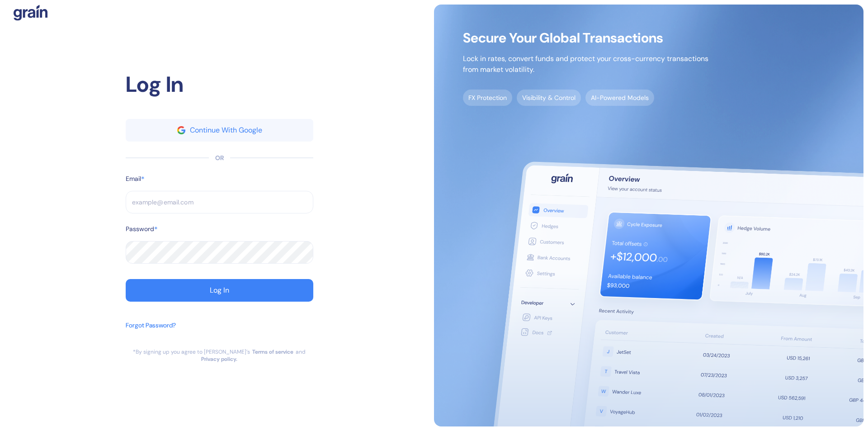 This screenshot has width=868, height=431. What do you see at coordinates (220, 130) in the screenshot?
I see `button: googleContinue With Google` at bounding box center [220, 130].